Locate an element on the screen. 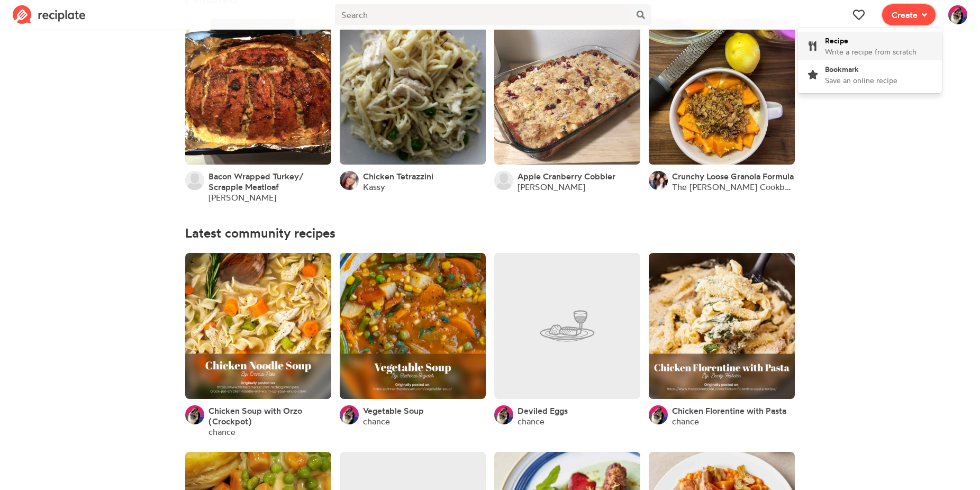  span: Vegetable Soup is located at coordinates (393, 411).